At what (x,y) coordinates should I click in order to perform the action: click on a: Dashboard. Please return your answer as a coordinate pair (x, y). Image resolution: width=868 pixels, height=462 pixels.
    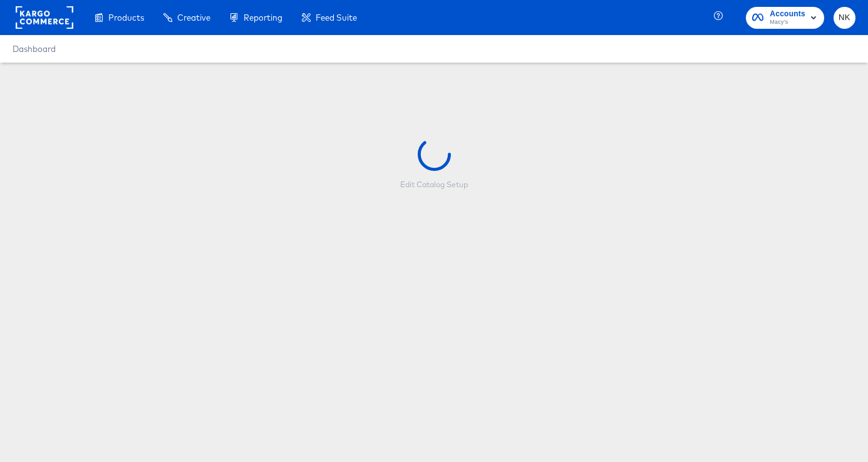
    Looking at the image, I should click on (34, 49).